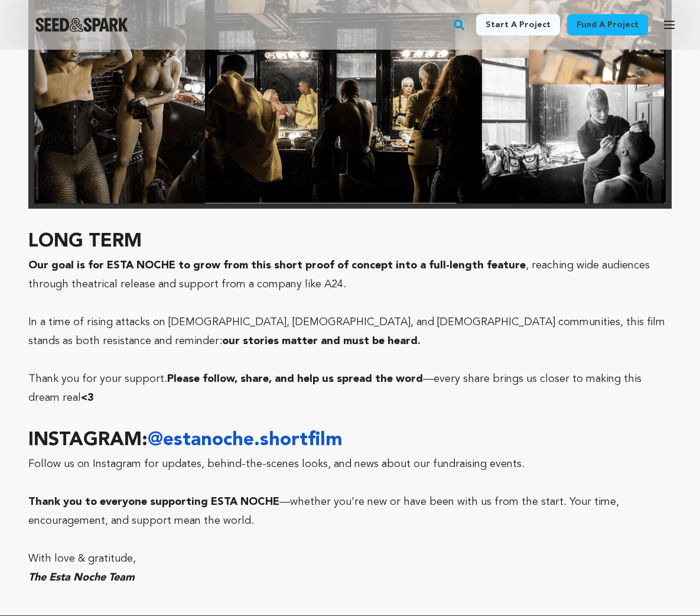 The height and width of the screenshot is (616, 700). I want to click on p: Thank you for your support. —every share brings us closer to making this dream real, so click(350, 388).